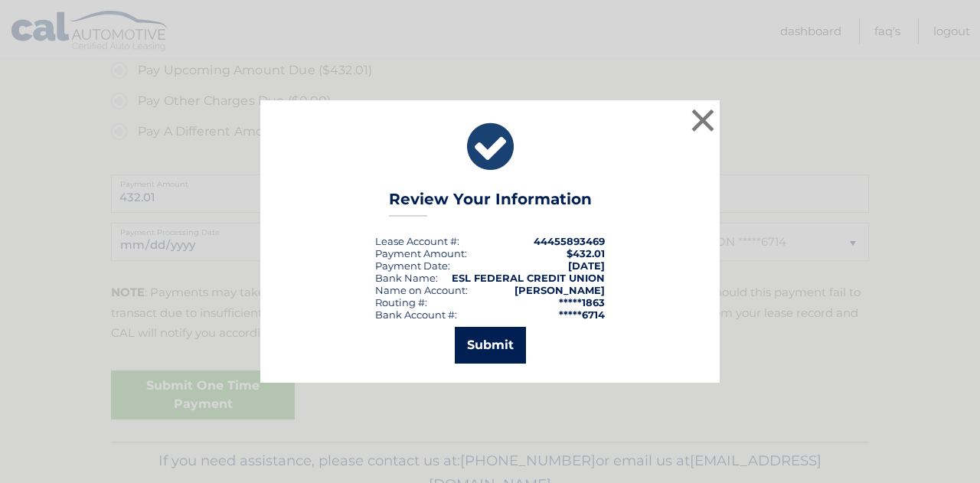 The width and height of the screenshot is (980, 483). I want to click on div: Payment Amount:, so click(421, 253).